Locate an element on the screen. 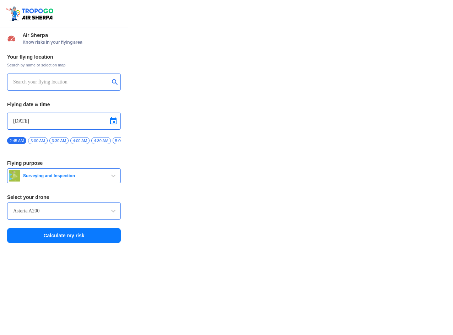  span: Know risks in your flying area is located at coordinates (72, 42).